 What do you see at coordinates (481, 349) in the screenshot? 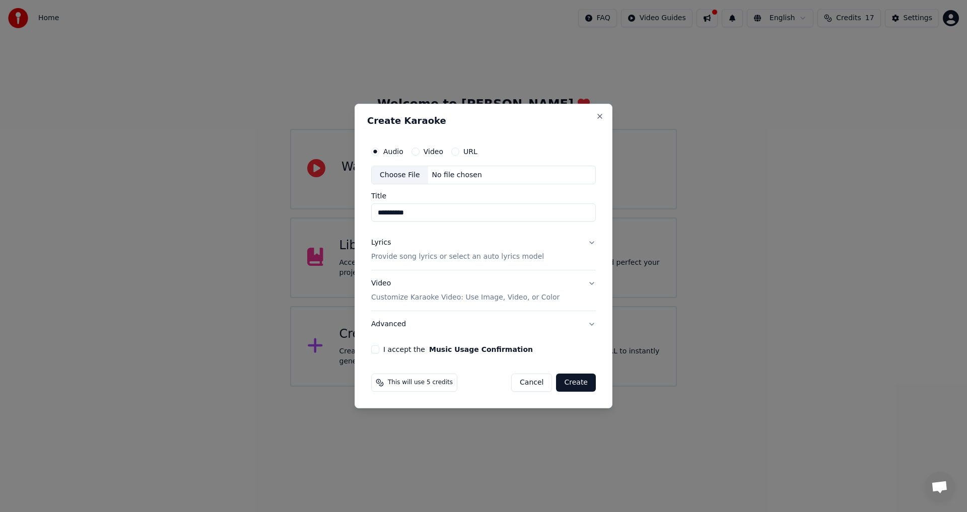
I see `button: I accept the` at bounding box center [481, 349].